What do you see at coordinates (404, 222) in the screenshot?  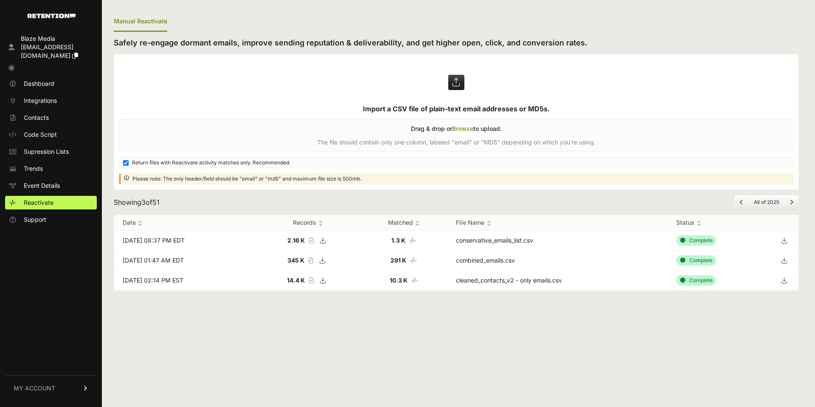 I see `th: Matched` at bounding box center [404, 222].